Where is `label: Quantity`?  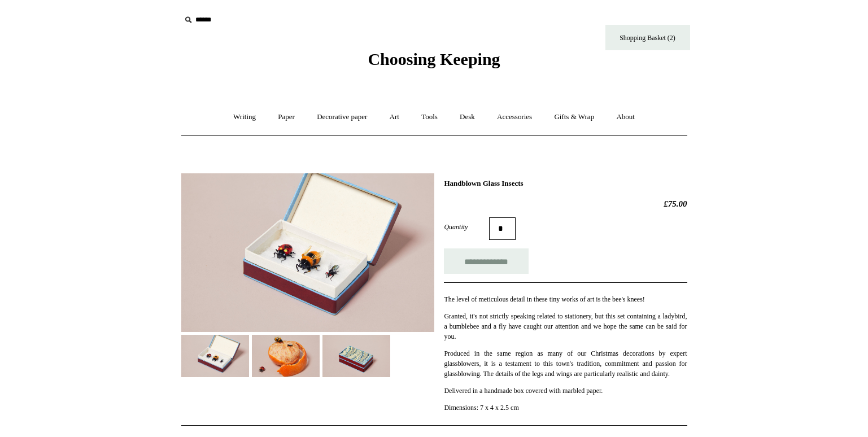
label: Quantity is located at coordinates (467, 227).